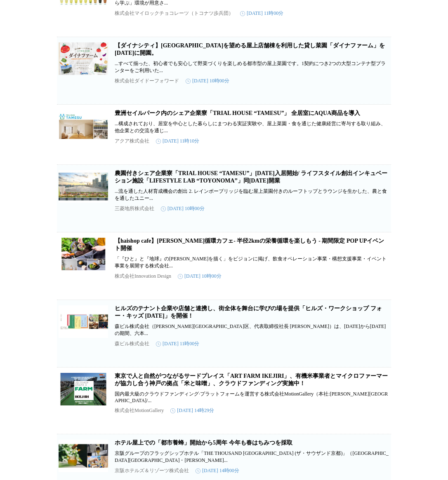 The image size is (448, 480). What do you see at coordinates (237, 113) in the screenshot?
I see `a: 豊洲セイルパーク内のシェア企業寮「TRIAL HOUSE “TAMESU”」 全居室にAQUA商品を導入` at bounding box center [237, 113].